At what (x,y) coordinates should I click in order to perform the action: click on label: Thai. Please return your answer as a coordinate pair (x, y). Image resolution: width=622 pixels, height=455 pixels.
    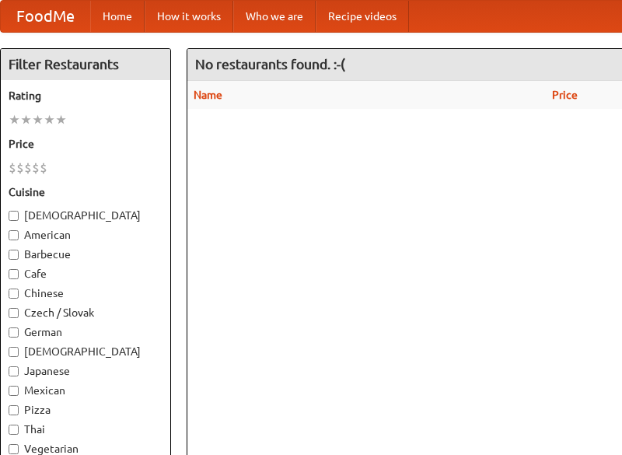
    Looking at the image, I should click on (86, 429).